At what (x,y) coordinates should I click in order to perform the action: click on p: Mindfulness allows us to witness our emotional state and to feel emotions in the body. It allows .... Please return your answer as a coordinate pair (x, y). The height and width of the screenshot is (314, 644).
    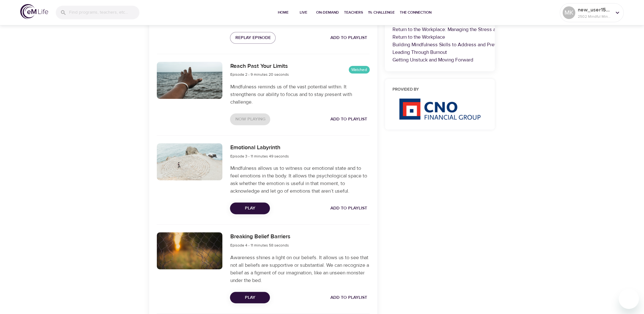
    Looking at the image, I should click on (300, 179).